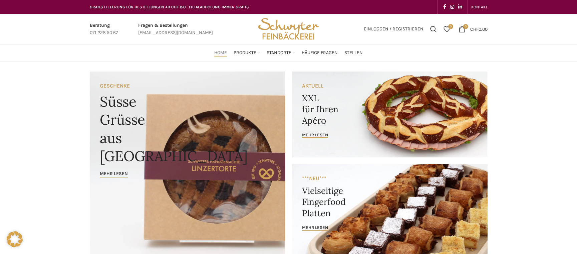 This screenshot has width=577, height=254. Describe the element at coordinates (288, 29) in the screenshot. I see `img: Bäckerei Schwyter` at that location.